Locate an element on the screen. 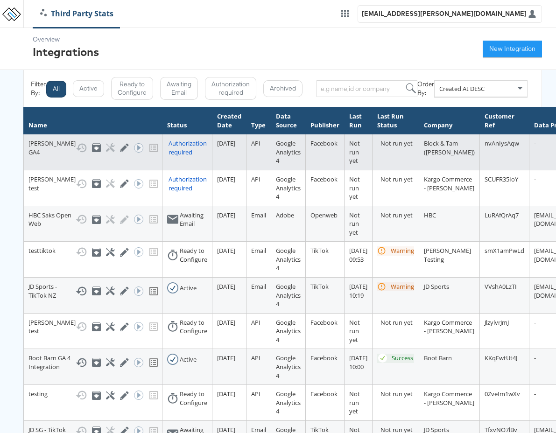 This screenshot has width=556, height=433. span: 0ZveIm1wXv is located at coordinates (502, 394).